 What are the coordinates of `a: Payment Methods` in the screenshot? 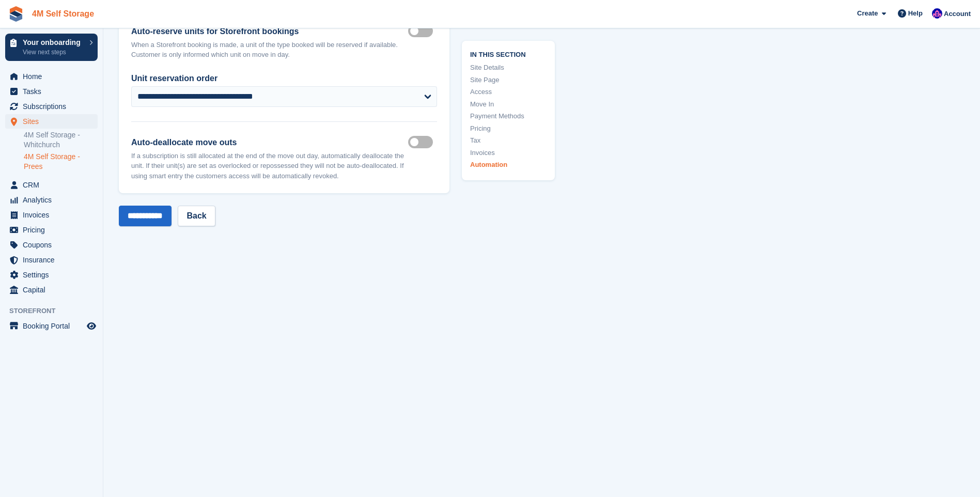 It's located at (508, 116).